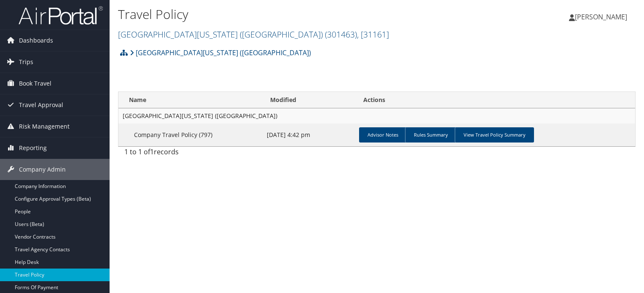 Image resolution: width=644 pixels, height=293 pixels. Describe the element at coordinates (41, 105) in the screenshot. I see `span: Travel Approval` at that location.